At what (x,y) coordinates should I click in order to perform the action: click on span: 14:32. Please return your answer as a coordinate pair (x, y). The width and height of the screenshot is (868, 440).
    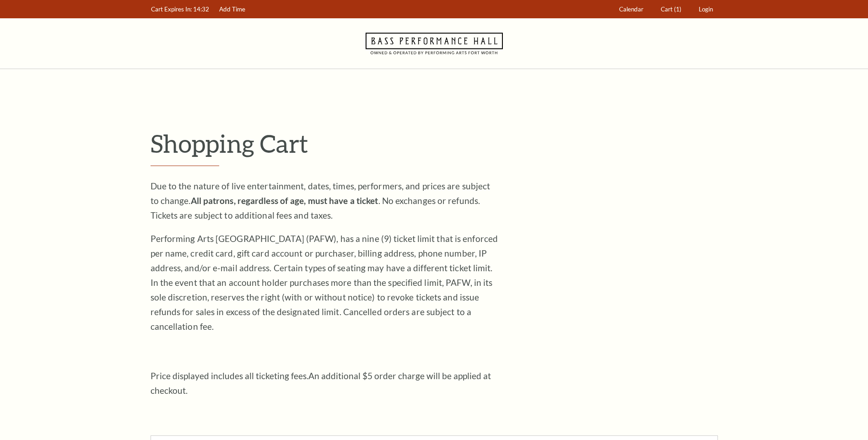
    Looking at the image, I should click on (201, 9).